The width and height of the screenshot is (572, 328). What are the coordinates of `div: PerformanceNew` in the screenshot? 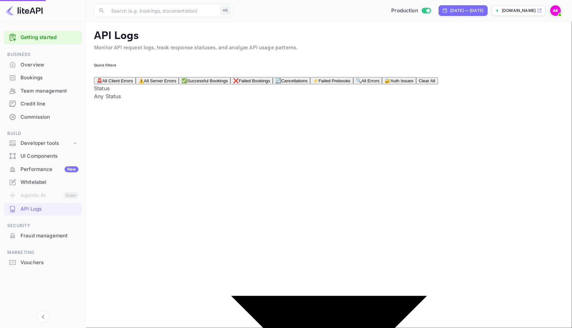 It's located at (43, 169).